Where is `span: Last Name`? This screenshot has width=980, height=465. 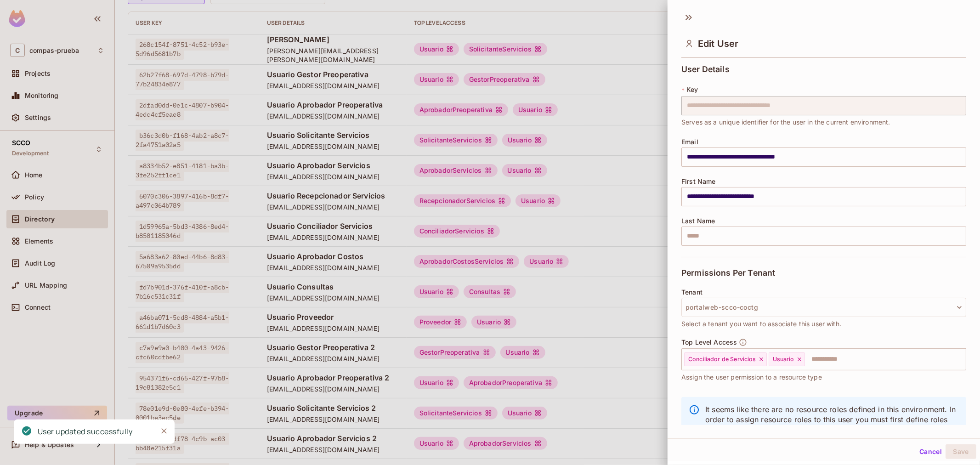
span: Last Name is located at coordinates (698, 221).